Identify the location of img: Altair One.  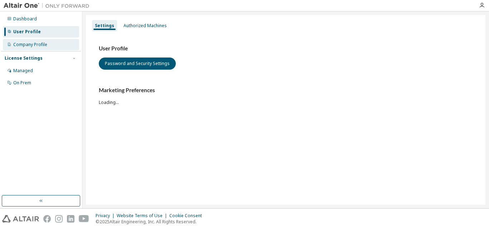
(48, 6).